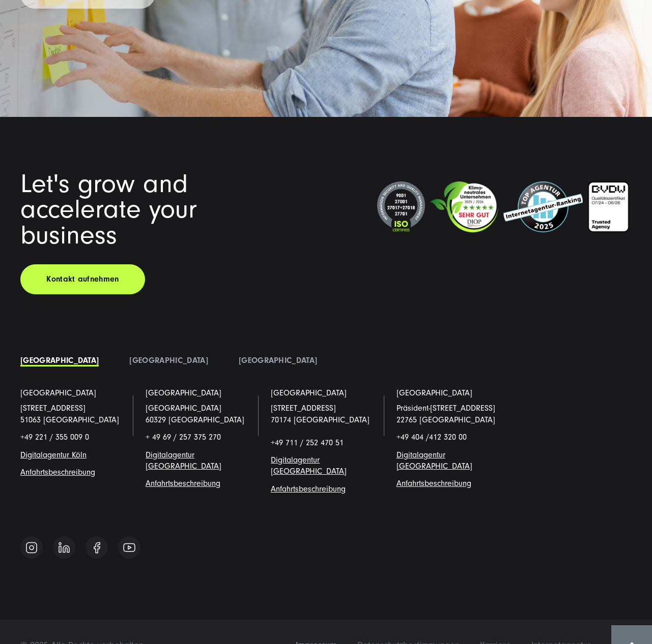 This screenshot has width=652, height=644. What do you see at coordinates (184, 437) in the screenshot?
I see `span: + 49 69 / 257 375 270` at bounding box center [184, 437].